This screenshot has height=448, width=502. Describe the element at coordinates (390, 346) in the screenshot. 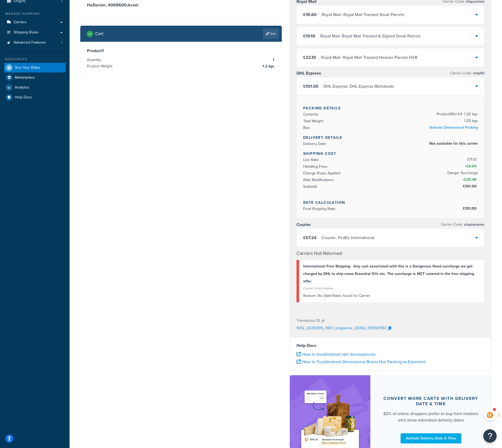

I see `h4: Help Docs` at that location.